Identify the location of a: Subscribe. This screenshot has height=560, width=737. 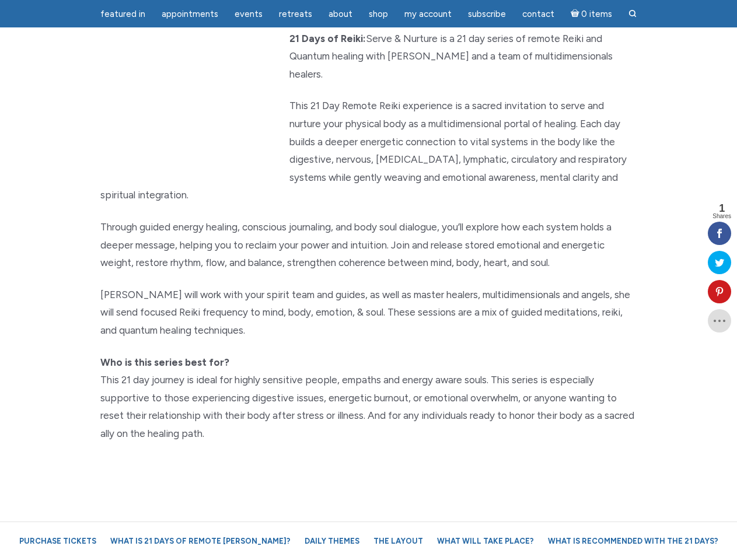
(487, 14).